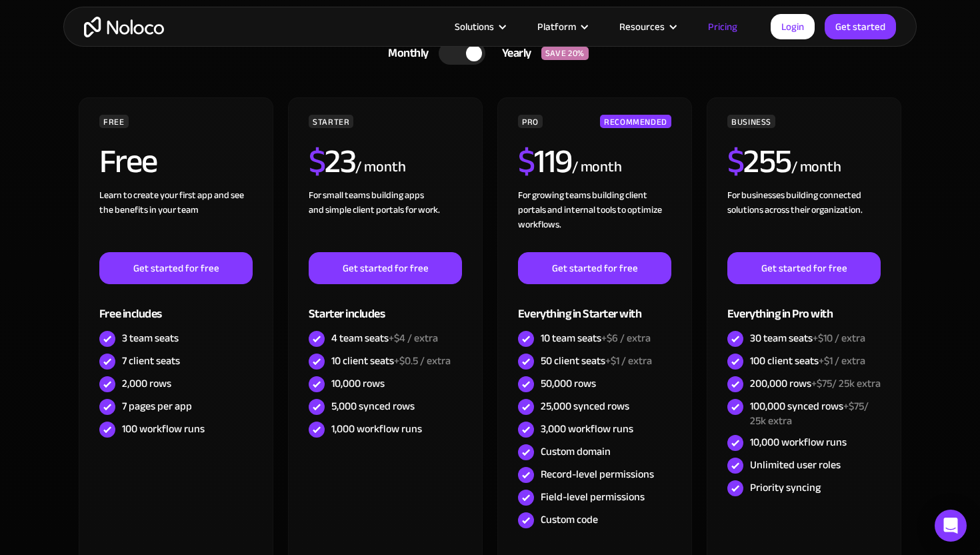 Image resolution: width=980 pixels, height=555 pixels. I want to click on div: 7 pages per app, so click(157, 406).